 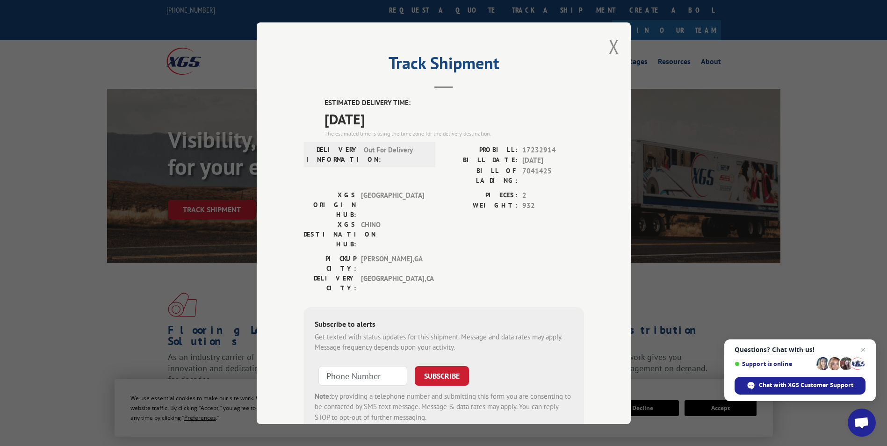 What do you see at coordinates (329, 204) in the screenshot?
I see `label: XGS ORIGIN HUB:` at bounding box center [329, 204].